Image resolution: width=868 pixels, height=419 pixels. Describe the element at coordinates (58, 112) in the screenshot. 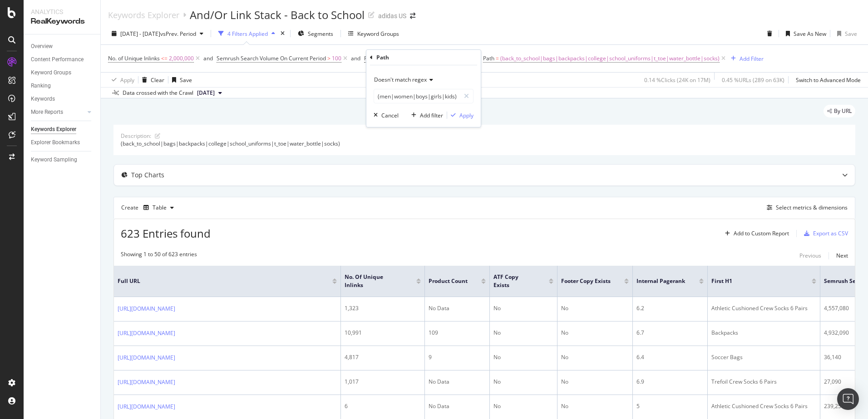

I see `a: More Reports` at that location.